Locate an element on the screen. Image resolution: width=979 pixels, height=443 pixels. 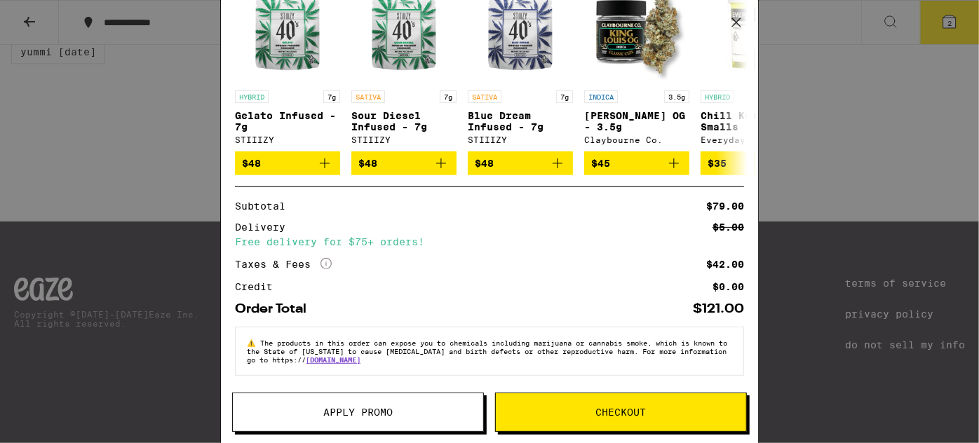
span: Hi. Need any help? is located at coordinates (55, 15).